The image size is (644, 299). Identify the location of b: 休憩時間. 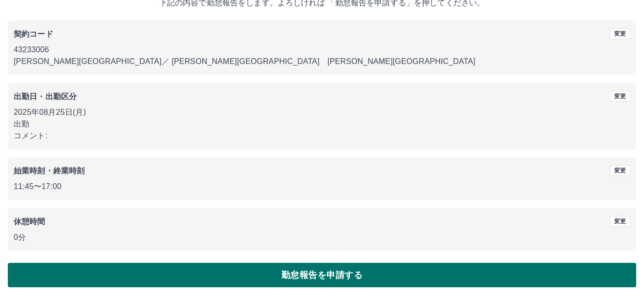
(29, 221).